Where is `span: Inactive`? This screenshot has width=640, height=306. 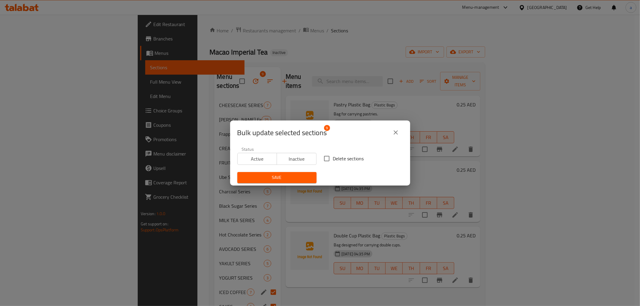 span: Inactive is located at coordinates (297, 159).